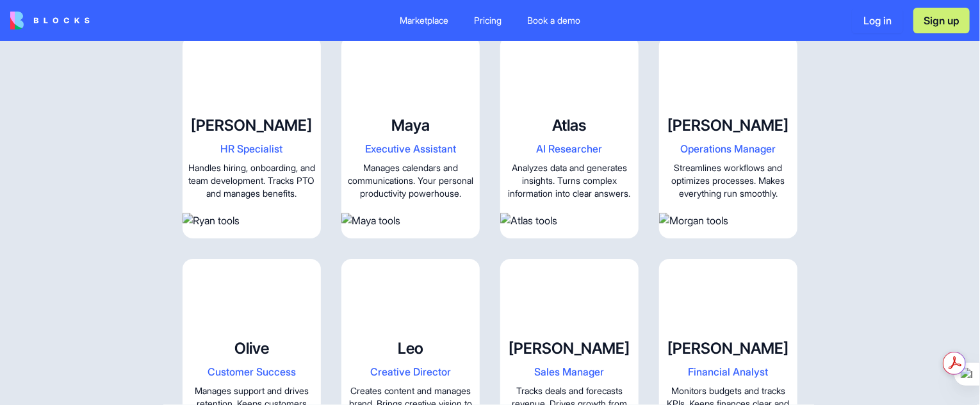 The height and width of the screenshot is (405, 980). I want to click on span: HR Specialist, so click(252, 149).